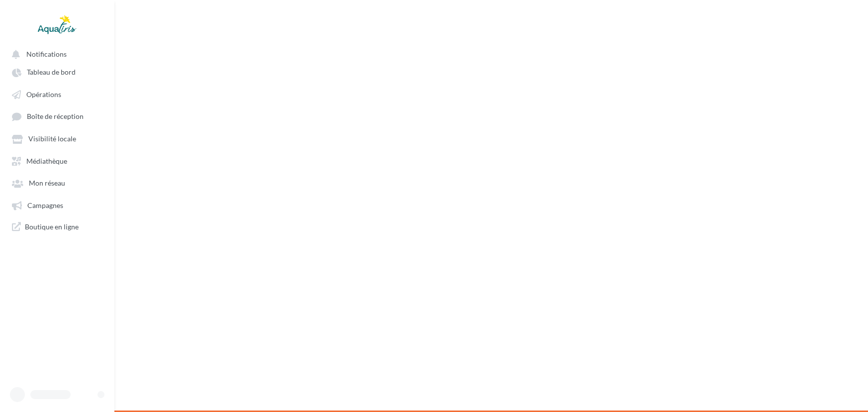 Image resolution: width=868 pixels, height=412 pixels. I want to click on span: Boutique en ligne, so click(52, 226).